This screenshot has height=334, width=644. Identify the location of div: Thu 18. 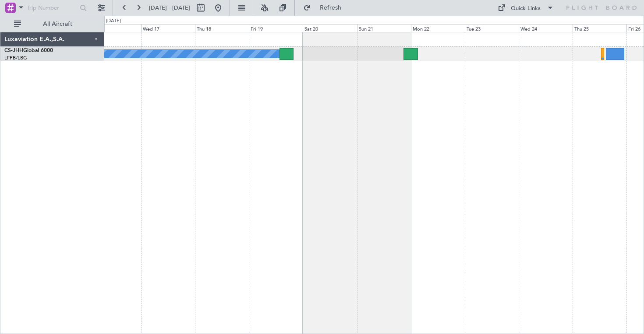
(221, 28).